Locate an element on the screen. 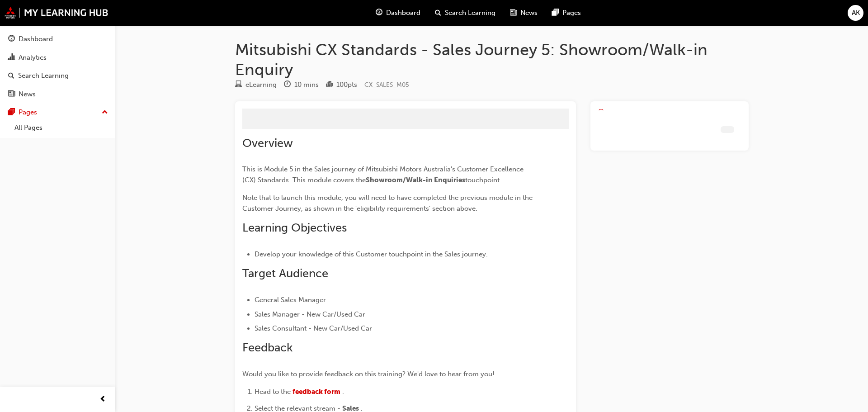 The width and height of the screenshot is (868, 412). div: Type is located at coordinates (256, 84).